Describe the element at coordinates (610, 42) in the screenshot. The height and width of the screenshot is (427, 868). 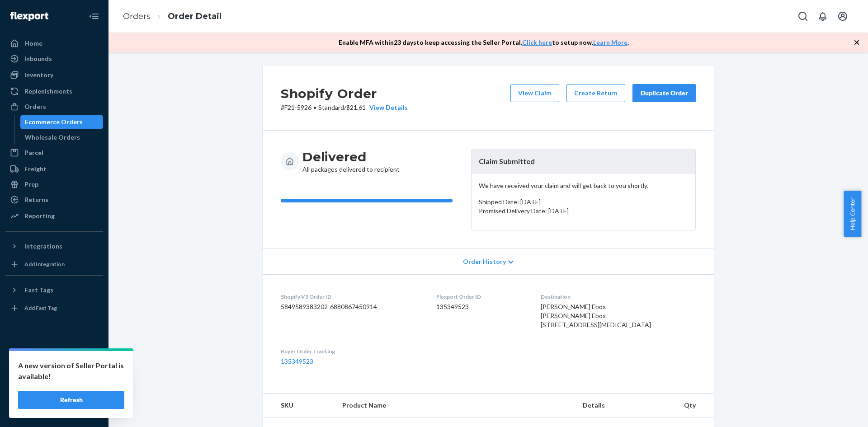
I see `a: Learn More` at that location.